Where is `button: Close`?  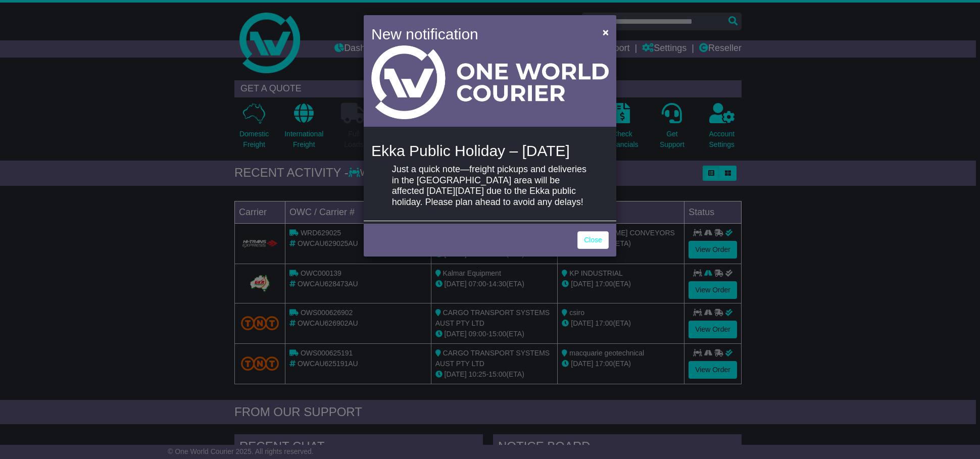
button: Close is located at coordinates (606, 32).